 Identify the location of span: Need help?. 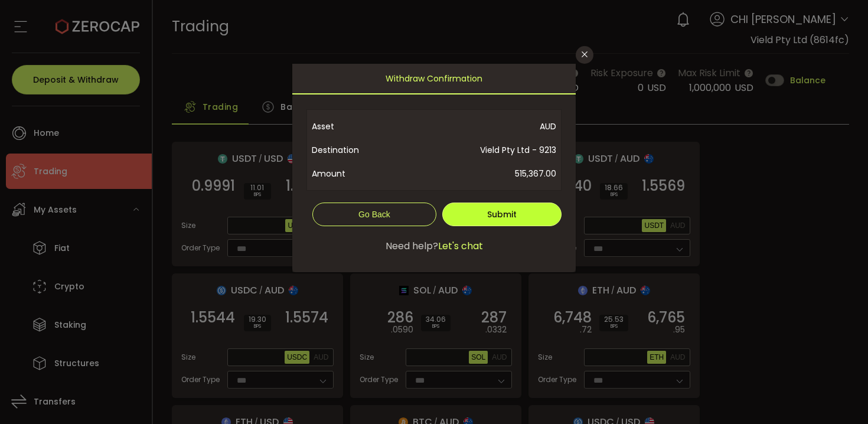
(411, 246).